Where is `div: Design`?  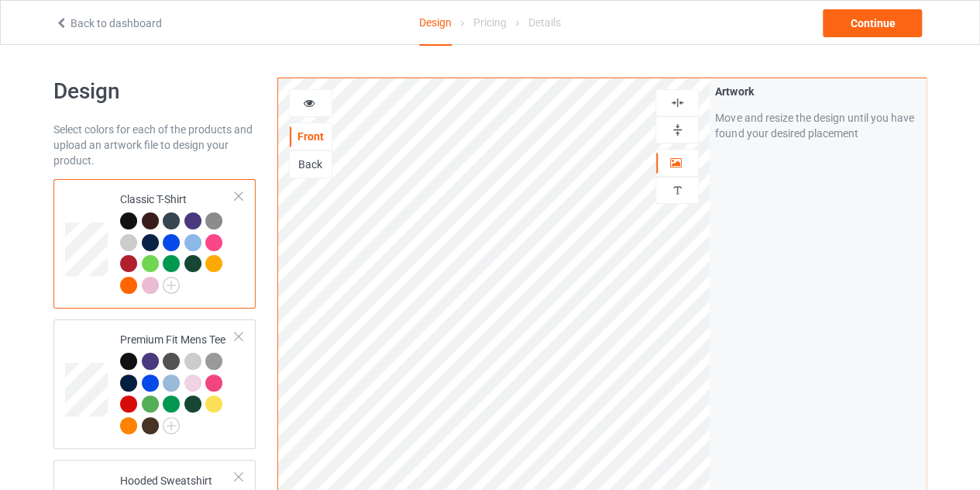
div: Design is located at coordinates (435, 23).